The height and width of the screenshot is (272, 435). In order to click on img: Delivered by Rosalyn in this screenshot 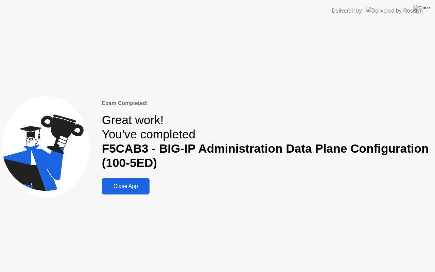, I will do `click(395, 11)`.